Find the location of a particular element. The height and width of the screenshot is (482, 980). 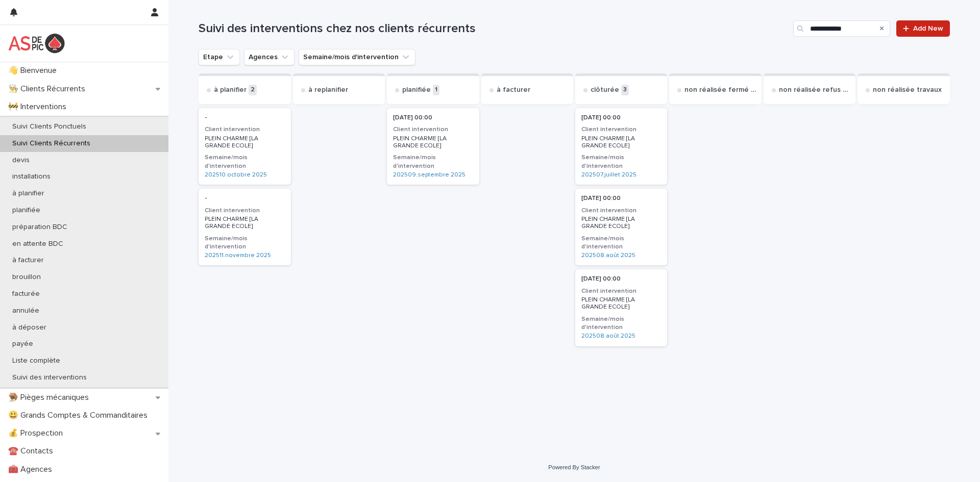

p: 2 is located at coordinates (253, 90).